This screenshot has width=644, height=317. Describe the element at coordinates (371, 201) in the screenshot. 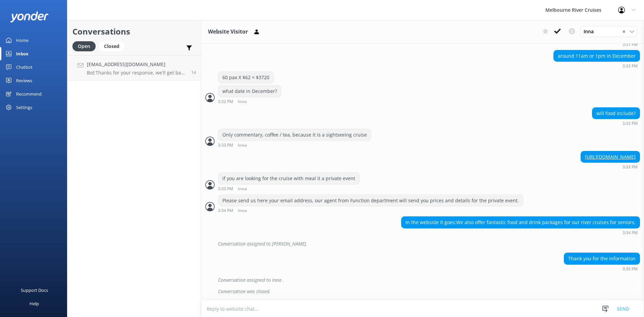

I see `div: Please send us here your email address, our agent from Function department will send you prices a...` at that location.